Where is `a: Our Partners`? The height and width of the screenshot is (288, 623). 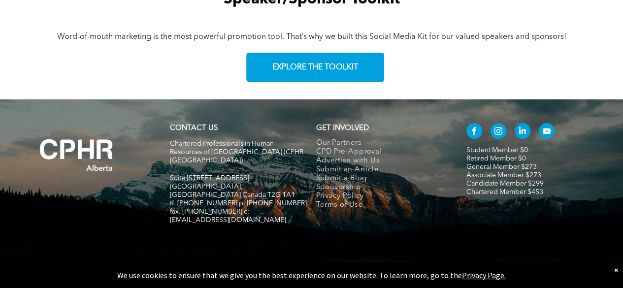
a: Our Partners is located at coordinates (381, 143).